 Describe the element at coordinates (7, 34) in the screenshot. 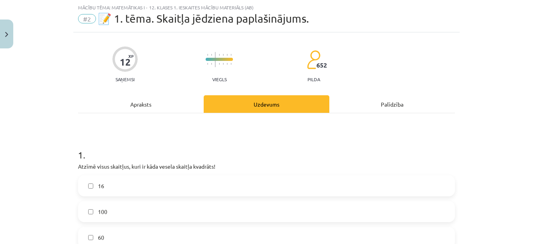

I see `img: icon-close-lesson-0947bae3869378f0d4975bcd49f059093ad1ed9edebbc8119c70593378902aed.svg` at that location.